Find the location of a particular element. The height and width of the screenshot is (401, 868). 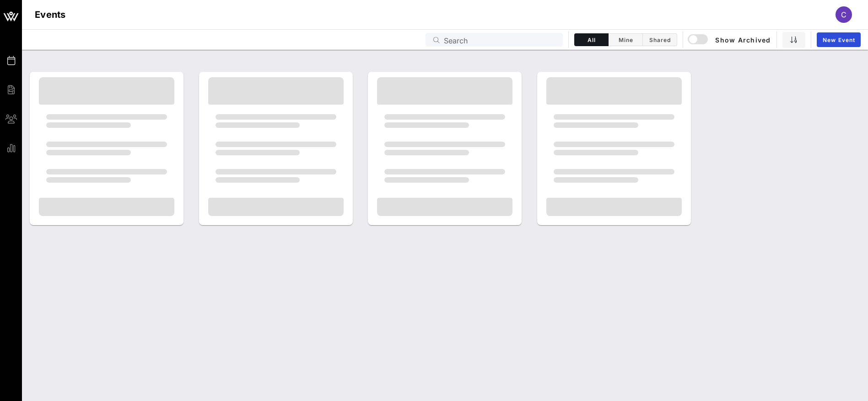

button: All is located at coordinates (591, 39).